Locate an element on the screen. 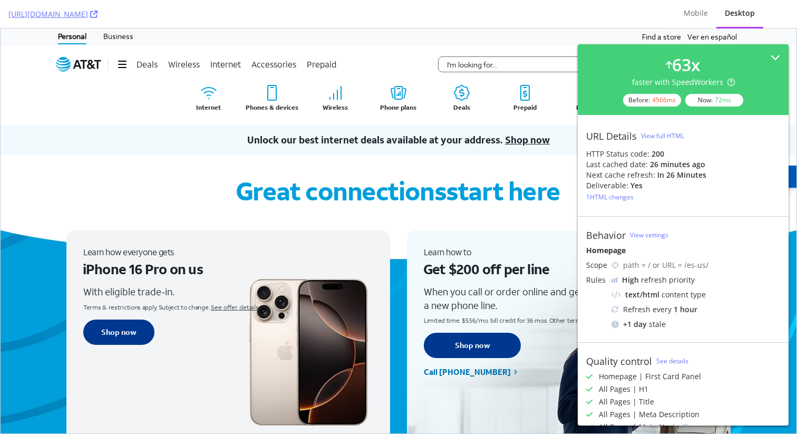 The width and height of the screenshot is (797, 434). div: All Pages | Title is located at coordinates (626, 402).